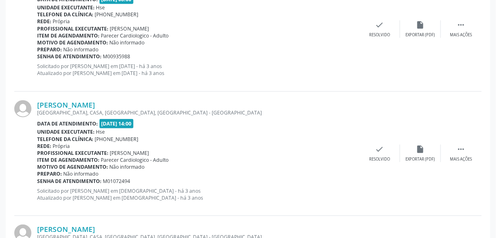 Image resolution: width=496 pixels, height=238 pixels. What do you see at coordinates (67, 124) in the screenshot?
I see `b: Data de atendimento:` at bounding box center [67, 124].